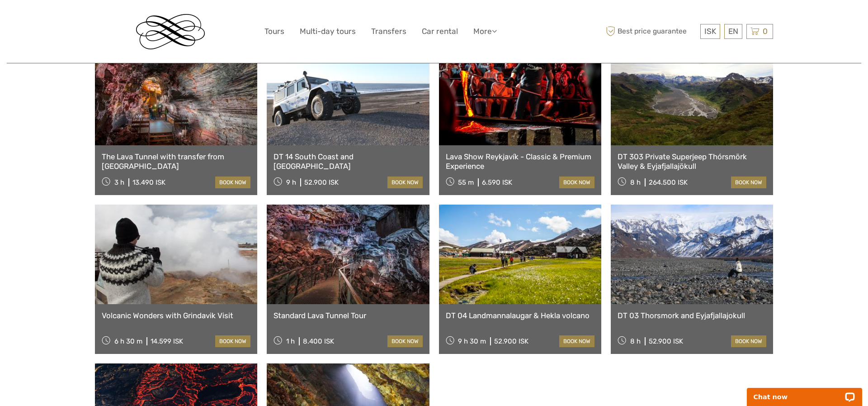 The width and height of the screenshot is (868, 406). What do you see at coordinates (109, 19) in the screenshot?
I see `button: Open LiveChat chat widget` at bounding box center [109, 19].